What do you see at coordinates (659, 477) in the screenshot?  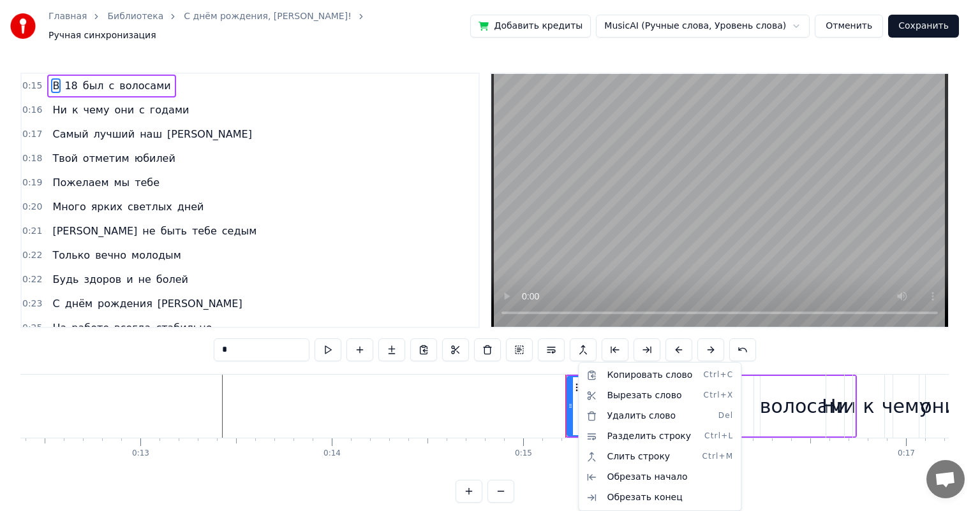 I see `div: Обрезать начало` at bounding box center [659, 477].